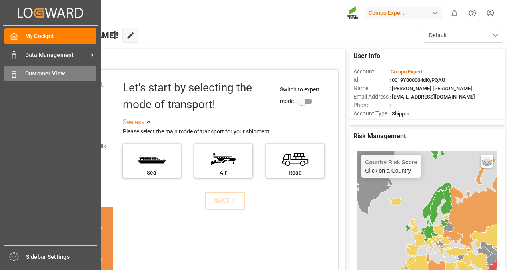 The image size is (509, 270). Describe the element at coordinates (225, 201) in the screenshot. I see `button: NEXT` at that location.